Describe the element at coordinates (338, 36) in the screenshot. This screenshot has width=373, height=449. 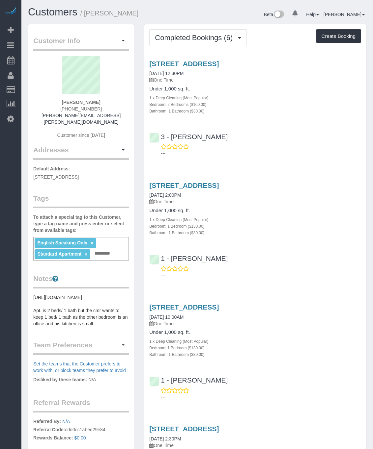
I see `button: Create Booking` at that location.